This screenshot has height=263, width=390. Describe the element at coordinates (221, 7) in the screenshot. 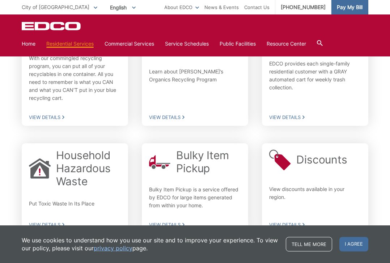

I see `a: News & Events` at that location.